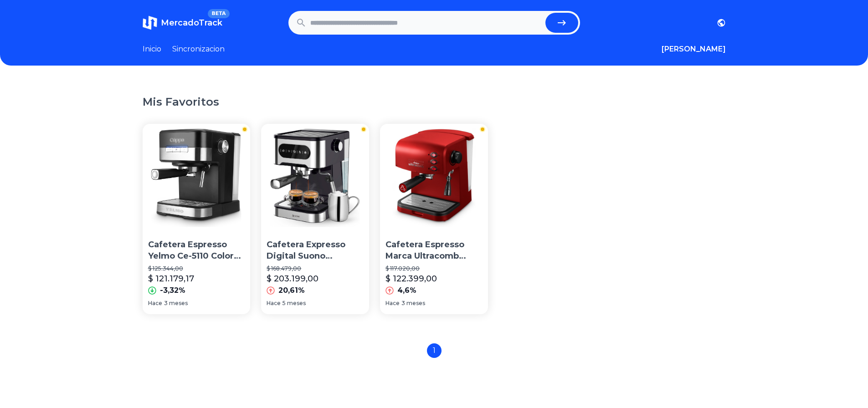 Image resolution: width=868 pixels, height=408 pixels. I want to click on a: Sincronizacion, so click(198, 49).